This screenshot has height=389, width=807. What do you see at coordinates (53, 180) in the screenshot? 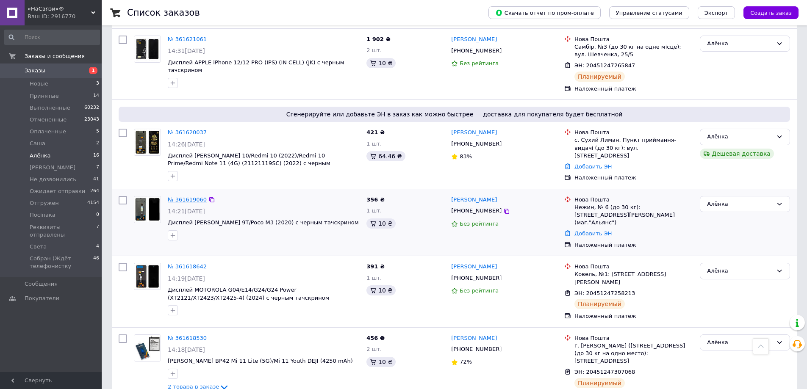
I see `span: Не дозвонились` at bounding box center [53, 180].